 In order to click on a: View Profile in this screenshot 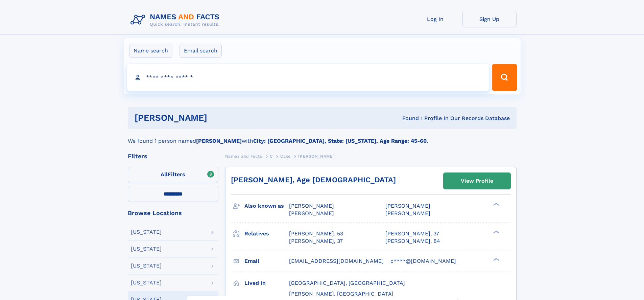, I will do `click(477, 181)`.